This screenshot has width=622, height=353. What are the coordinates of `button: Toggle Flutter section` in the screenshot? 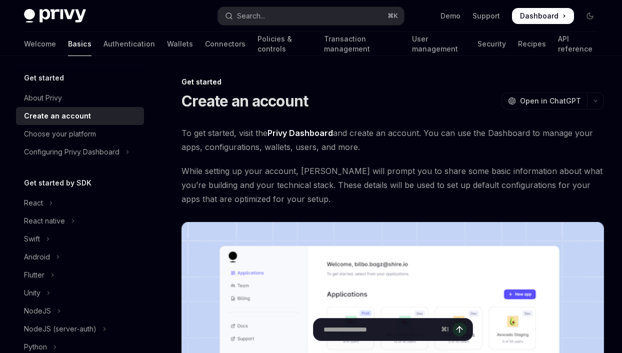 It's located at (80, 275).